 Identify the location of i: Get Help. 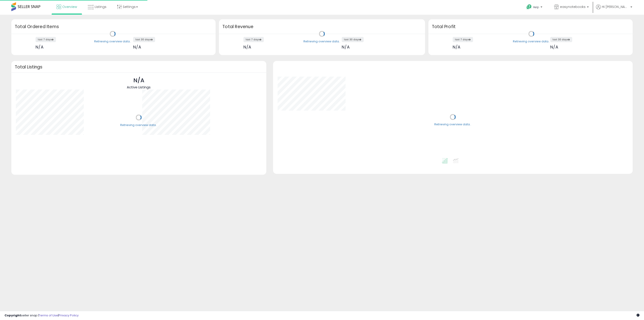
(529, 7).